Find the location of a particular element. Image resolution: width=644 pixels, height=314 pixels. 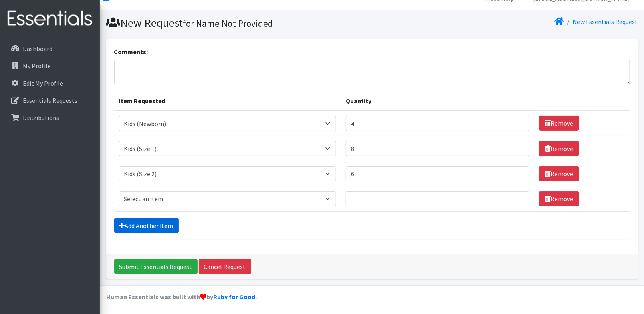

p: Distributions is located at coordinates (41, 118).